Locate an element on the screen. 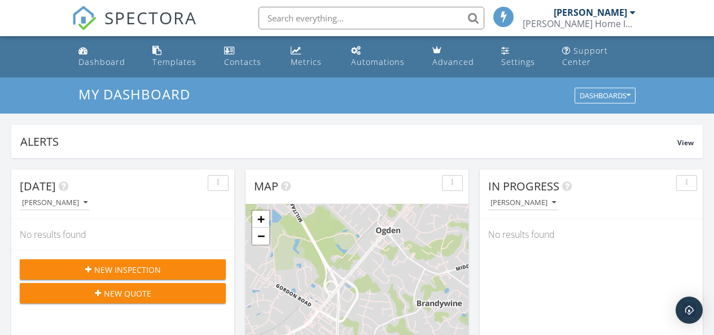 The height and width of the screenshot is (335, 714). button: New Quote is located at coordinates (122, 293).